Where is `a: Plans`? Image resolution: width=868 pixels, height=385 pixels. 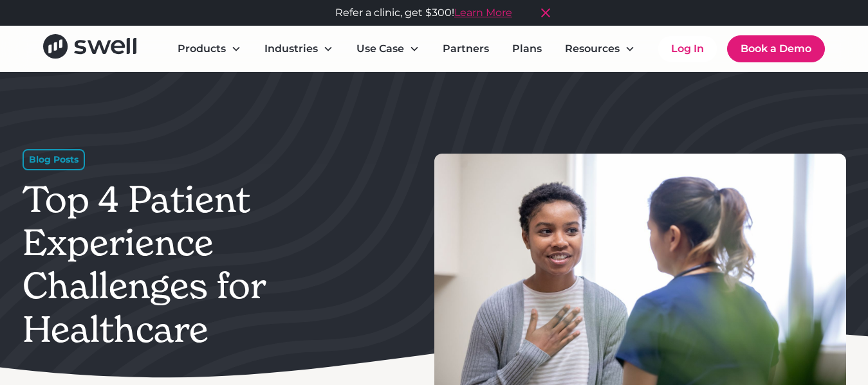
a: Plans is located at coordinates (527, 49).